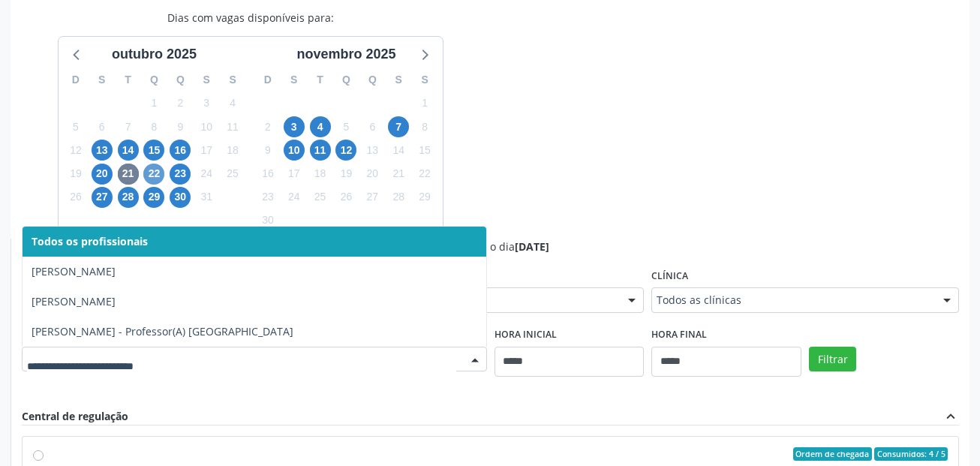  I want to click on span: sábado, 22 de novembro de 2025, so click(424, 174).